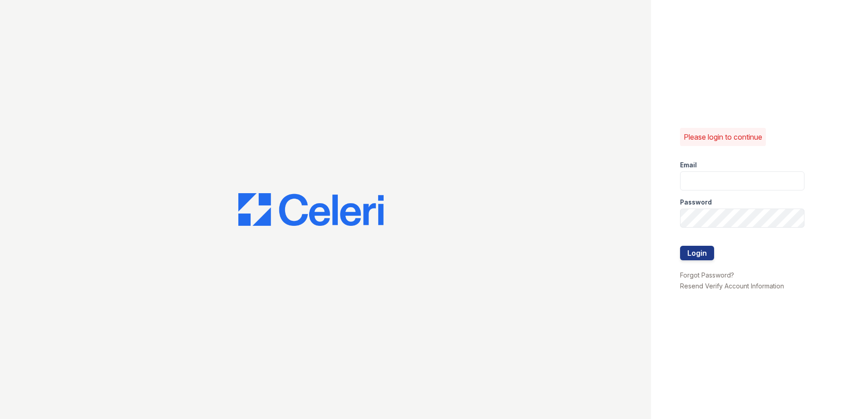 This screenshot has height=419, width=868. What do you see at coordinates (696, 203) in the screenshot?
I see `label: Password` at bounding box center [696, 203].